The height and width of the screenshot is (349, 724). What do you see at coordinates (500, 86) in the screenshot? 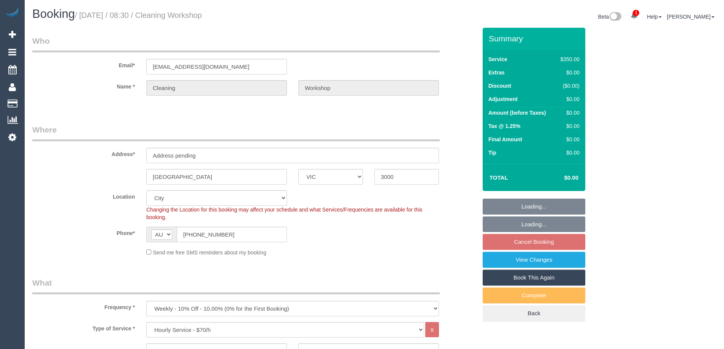
I see `label: Discount` at bounding box center [500, 86].